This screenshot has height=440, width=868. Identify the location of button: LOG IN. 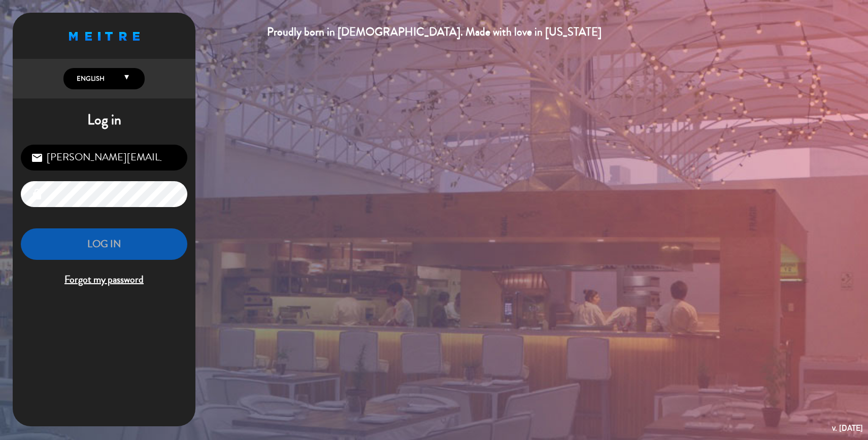
(104, 244).